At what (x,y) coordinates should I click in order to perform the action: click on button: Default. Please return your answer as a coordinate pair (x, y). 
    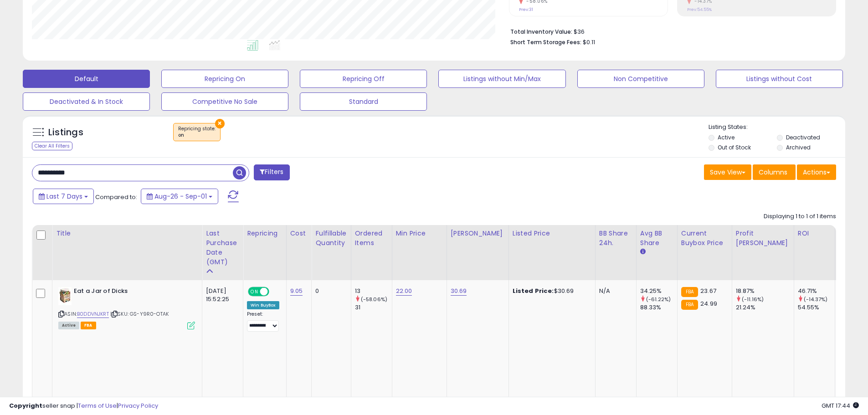
    Looking at the image, I should click on (86, 79).